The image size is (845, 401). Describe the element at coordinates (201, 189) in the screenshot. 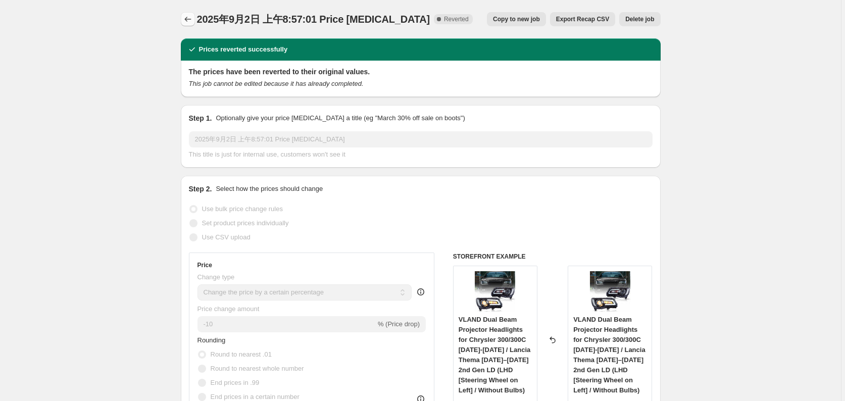

I see `h2: Step 2.` at that location.